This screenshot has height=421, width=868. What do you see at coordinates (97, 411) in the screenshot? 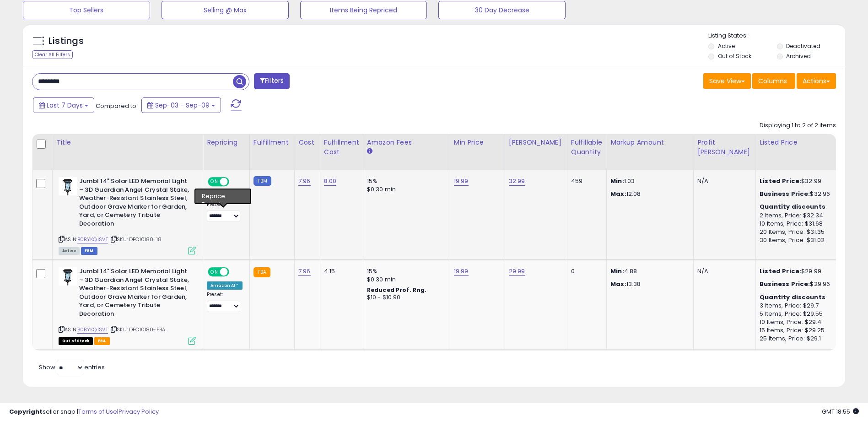
I see `a: Terms of Use` at bounding box center [97, 411].